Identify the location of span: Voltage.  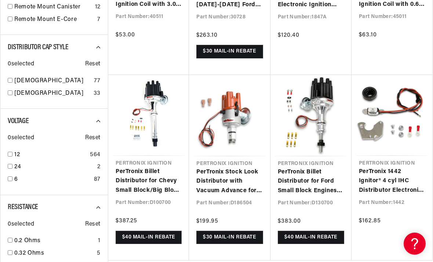
(18, 121).